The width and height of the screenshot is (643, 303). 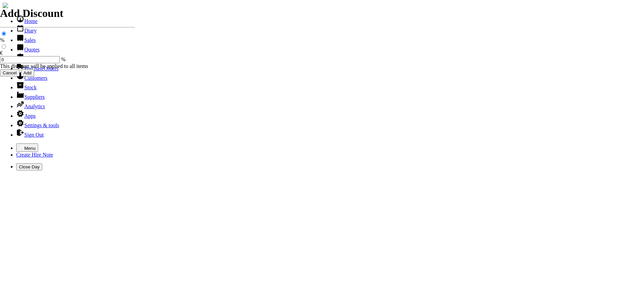 What do you see at coordinates (328, 95) in the screenshot?
I see `li: Suppliers` at bounding box center [328, 95].